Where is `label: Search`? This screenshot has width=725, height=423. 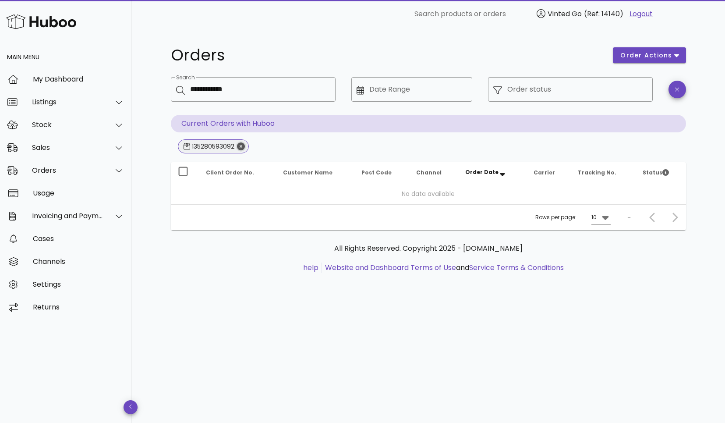
label: Search is located at coordinates (185, 78).